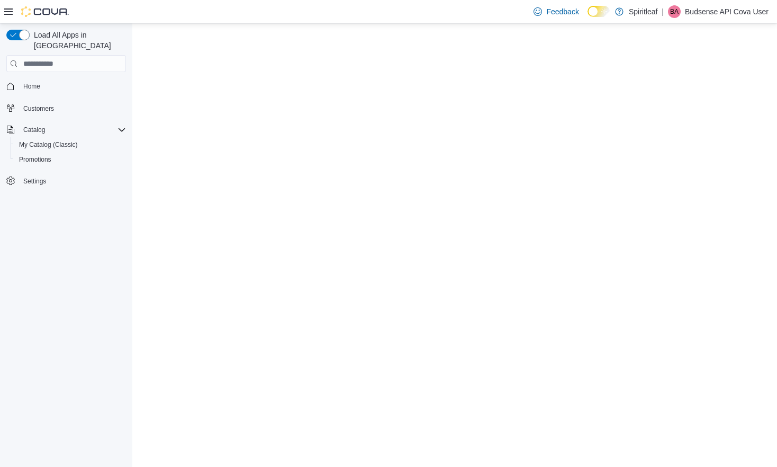 The height and width of the screenshot is (467, 777). Describe the element at coordinates (562, 12) in the screenshot. I see `span: Feedback` at that location.